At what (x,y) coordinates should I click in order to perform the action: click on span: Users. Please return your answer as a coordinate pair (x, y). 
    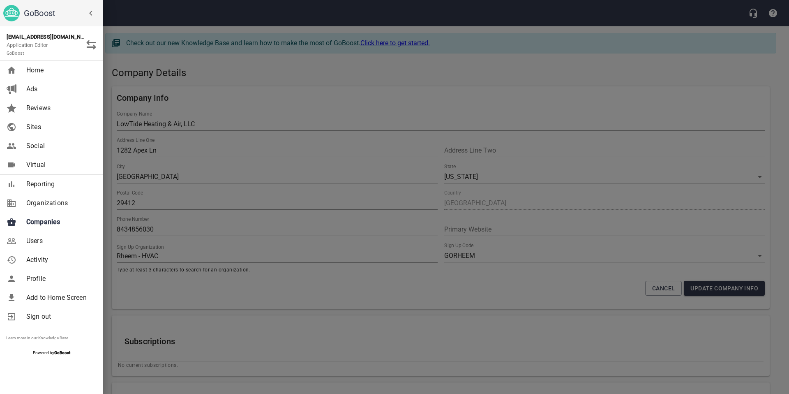
    Looking at the image, I should click on (60, 241).